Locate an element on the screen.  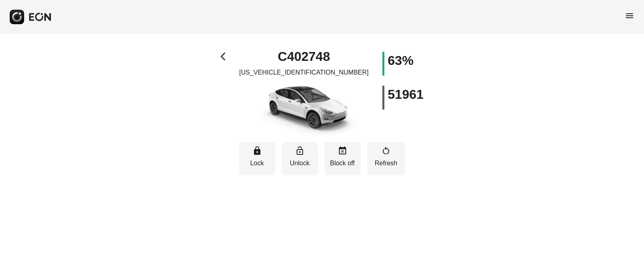
p: Refresh is located at coordinates (386, 163).